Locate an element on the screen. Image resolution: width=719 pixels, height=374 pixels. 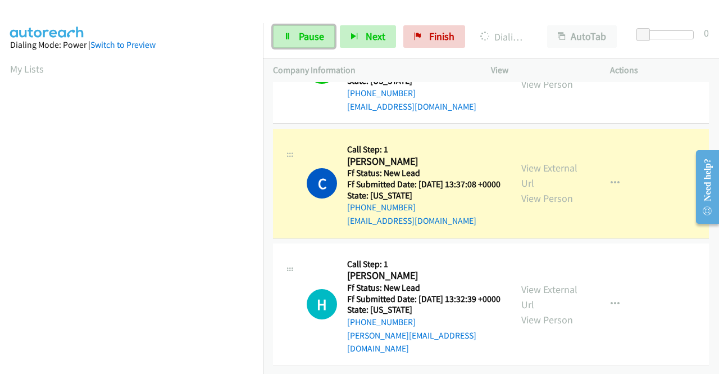
div: The call is yet to be attempted is located at coordinates (322, 304).